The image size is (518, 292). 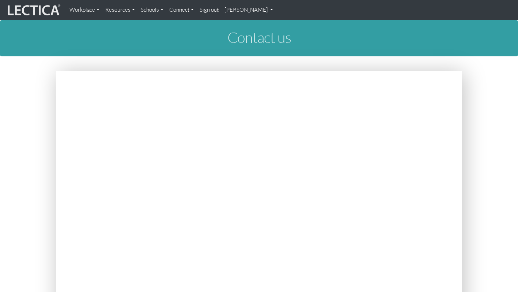 What do you see at coordinates (209, 10) in the screenshot?
I see `a: Sign out` at bounding box center [209, 10].